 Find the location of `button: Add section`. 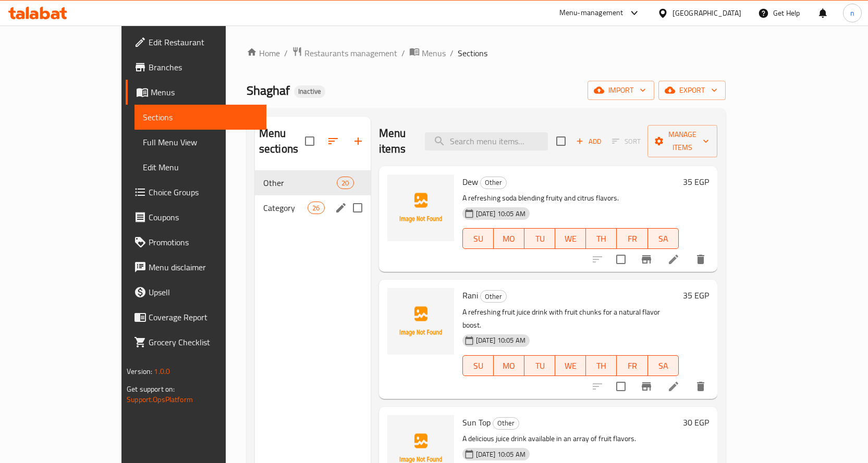

button: Add section is located at coordinates (358, 141).